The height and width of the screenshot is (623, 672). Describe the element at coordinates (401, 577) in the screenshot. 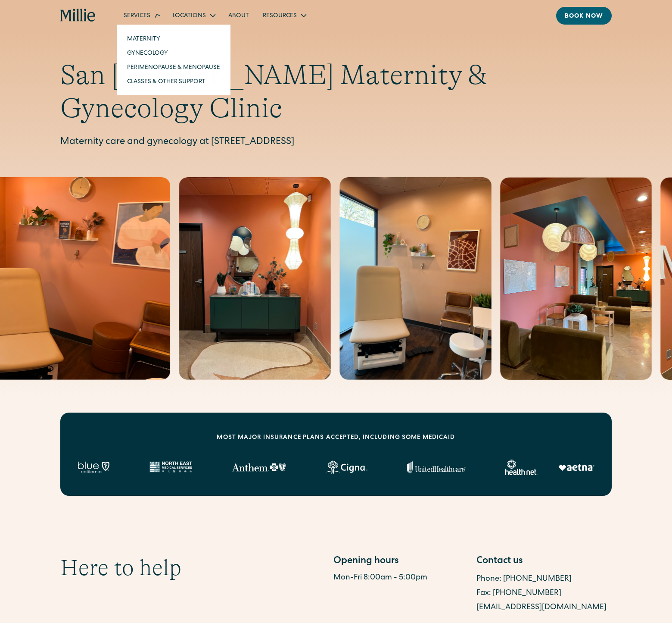

I see `div: Mon-Fri 8:00am - 5:00pm` at that location.